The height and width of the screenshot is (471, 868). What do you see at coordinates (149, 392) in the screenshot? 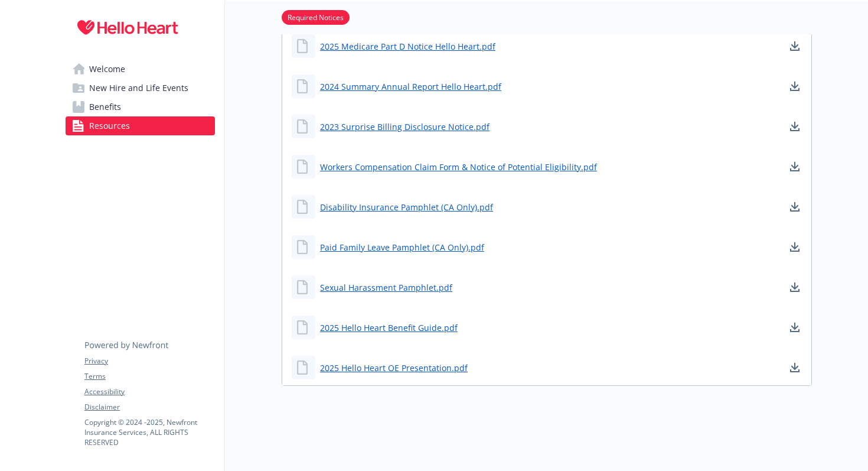
I see `a: Accessibility` at bounding box center [149, 392].